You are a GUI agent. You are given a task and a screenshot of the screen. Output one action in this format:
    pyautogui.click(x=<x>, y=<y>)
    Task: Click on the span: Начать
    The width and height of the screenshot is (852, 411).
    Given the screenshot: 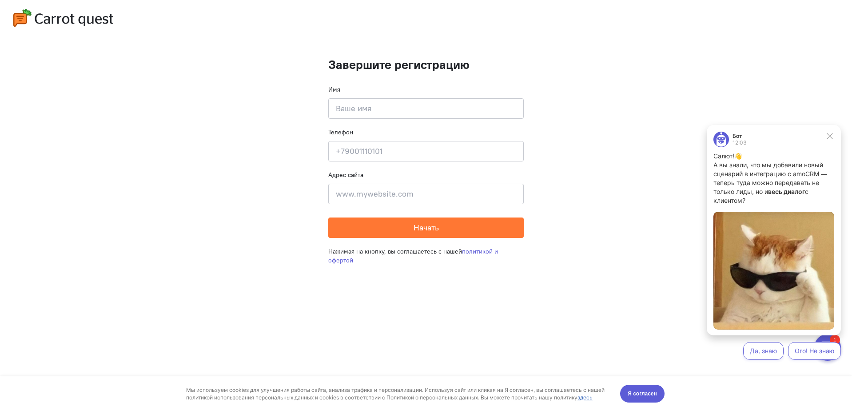 What is the action you would take?
    pyautogui.click(x=426, y=227)
    